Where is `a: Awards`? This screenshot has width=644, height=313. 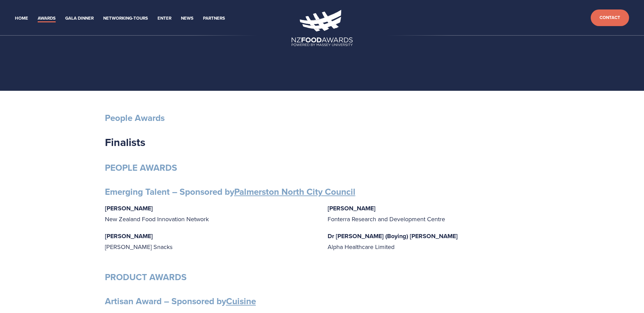 a: Awards is located at coordinates (46, 18).